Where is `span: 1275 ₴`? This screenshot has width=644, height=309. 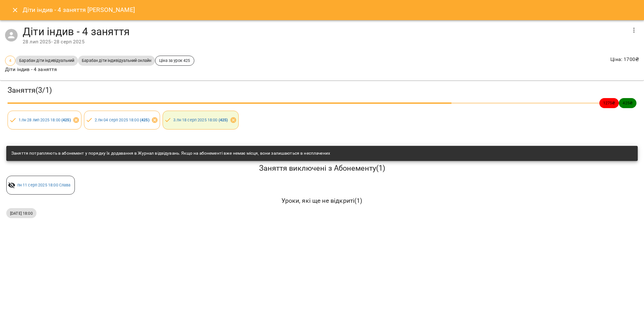
span: 1275 ₴ is located at coordinates (609, 103).